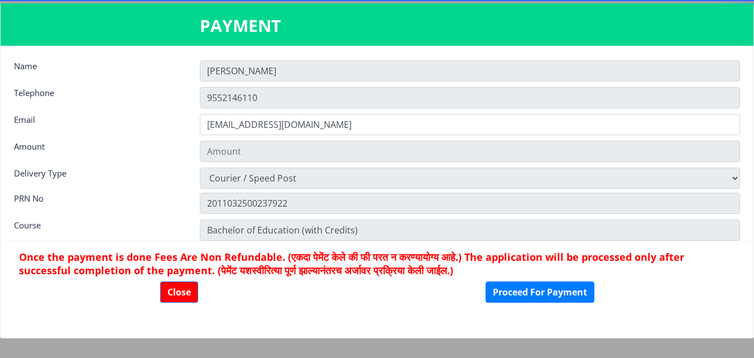  I want to click on input: Telephone, so click(470, 98).